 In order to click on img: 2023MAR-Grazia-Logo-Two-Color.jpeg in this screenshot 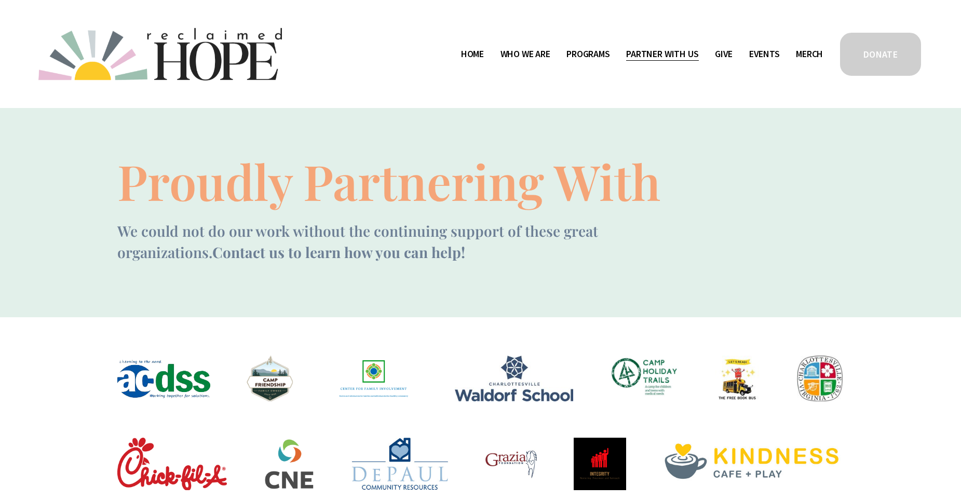, I will do `click(510, 463)`.